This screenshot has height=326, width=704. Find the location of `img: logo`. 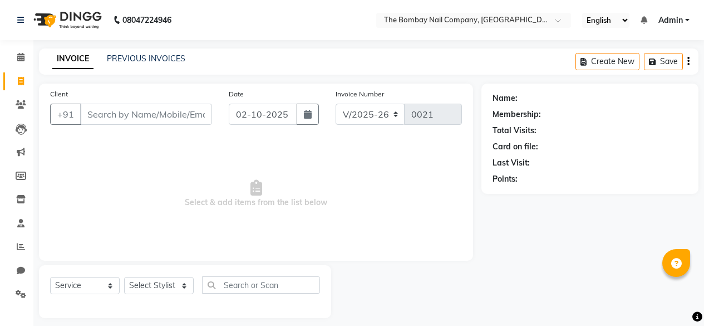

img: logo is located at coordinates (66, 20).